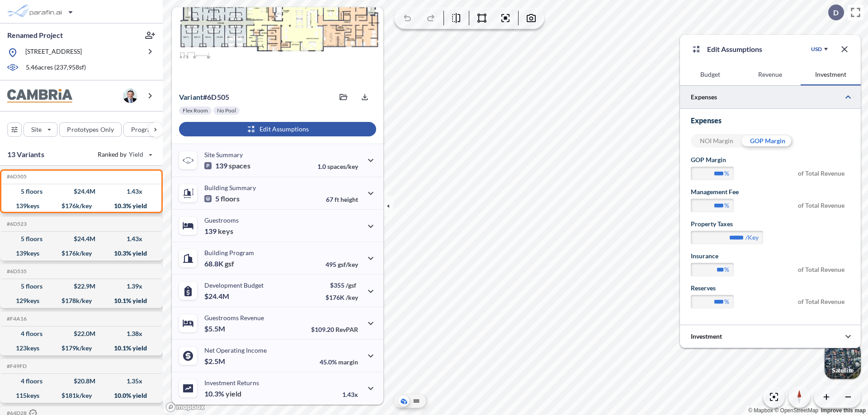  I want to click on span: /key, so click(352, 297).